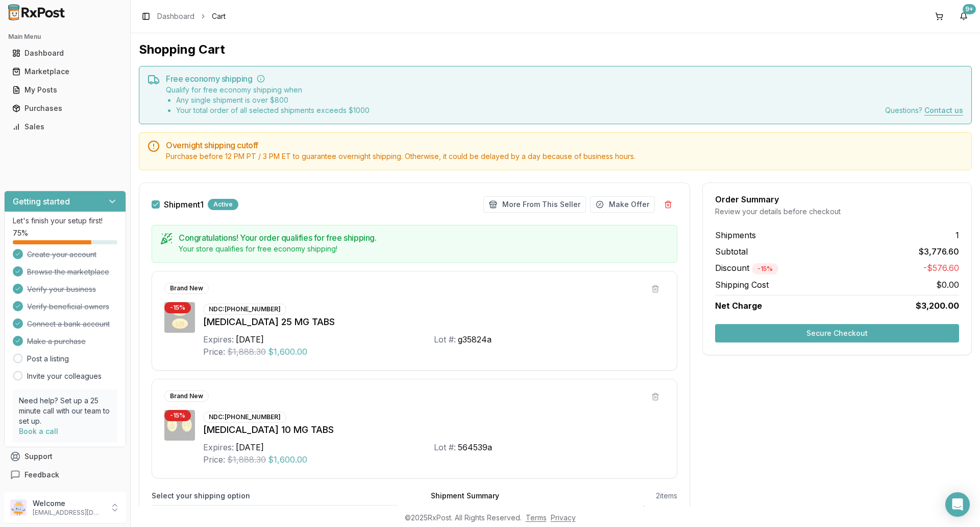 This screenshot has width=980, height=527. I want to click on div: Shipment Summary, so click(465, 495).